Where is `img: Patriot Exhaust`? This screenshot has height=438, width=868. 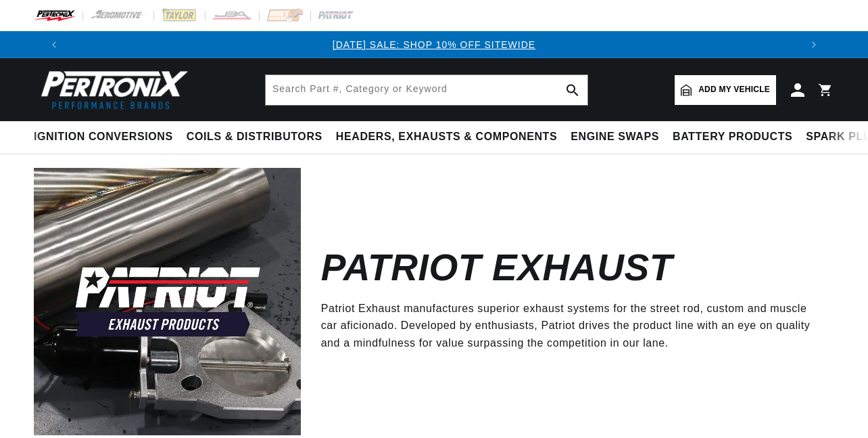 img: Patriot Exhaust is located at coordinates (167, 301).